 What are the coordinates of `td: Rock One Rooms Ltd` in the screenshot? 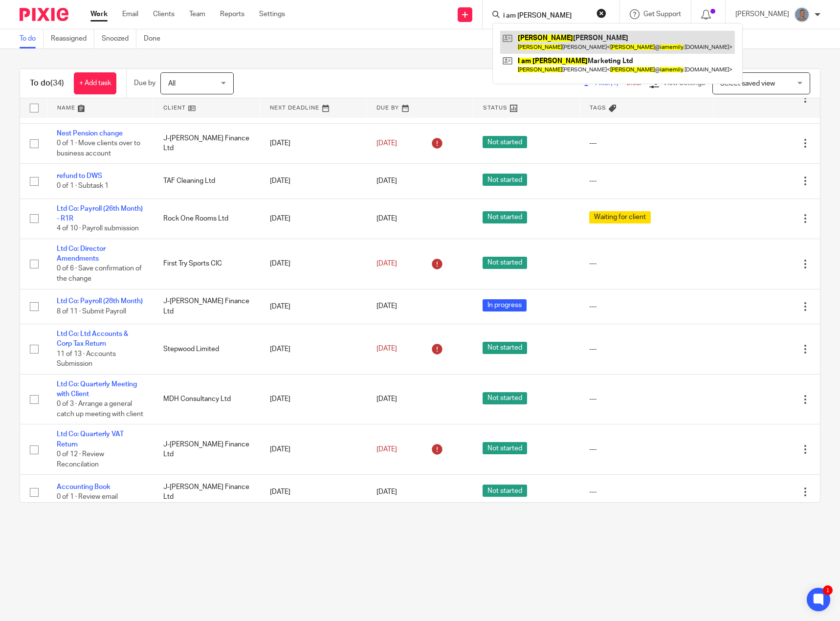 It's located at (207, 218).